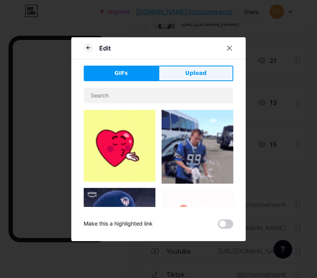  I want to click on button: GIFs, so click(121, 73).